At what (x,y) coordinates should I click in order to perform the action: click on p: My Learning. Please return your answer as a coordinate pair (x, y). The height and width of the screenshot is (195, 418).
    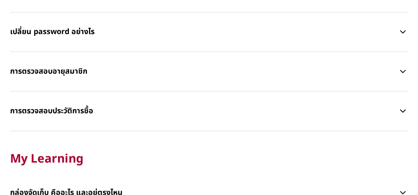
    Looking at the image, I should click on (209, 159).